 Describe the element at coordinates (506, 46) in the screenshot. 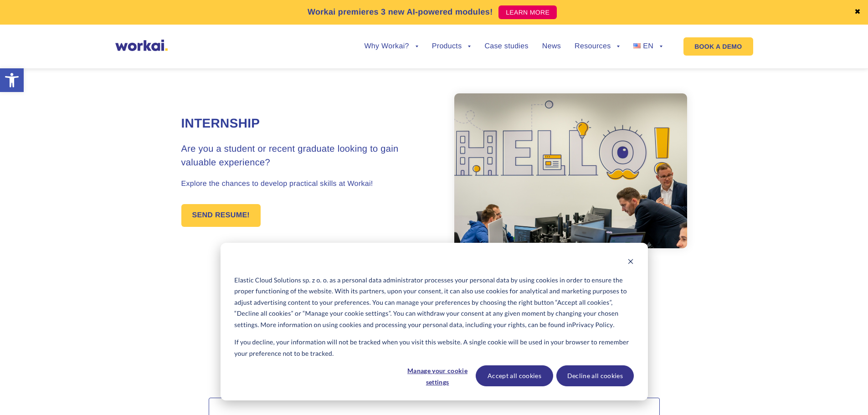

I see `a: Case studies` at that location.